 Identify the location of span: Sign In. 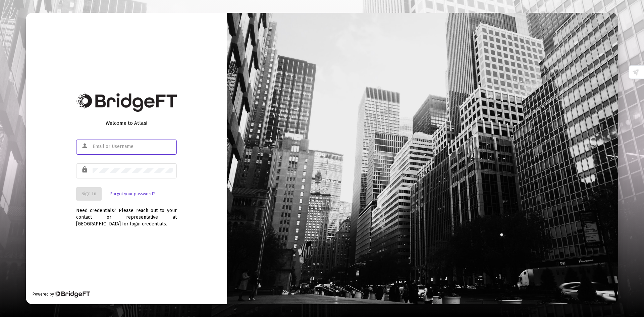
(89, 193).